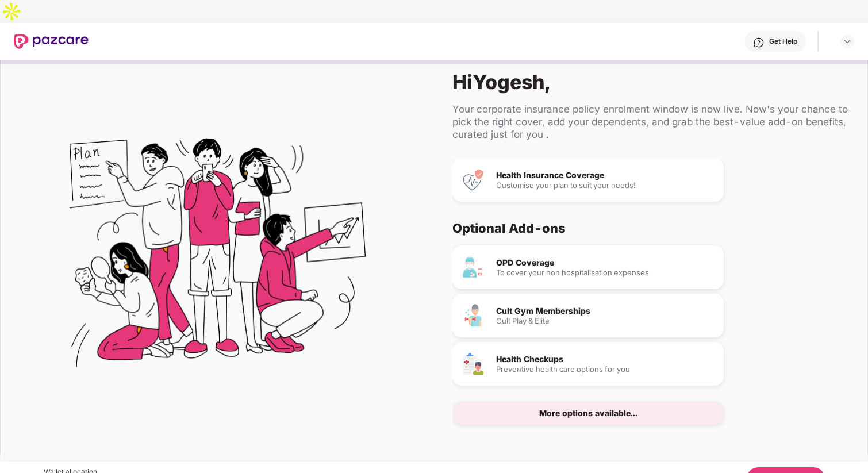 This screenshot has width=868, height=473. Describe the element at coordinates (605, 368) in the screenshot. I see `div: Preventive health care options for you` at that location.